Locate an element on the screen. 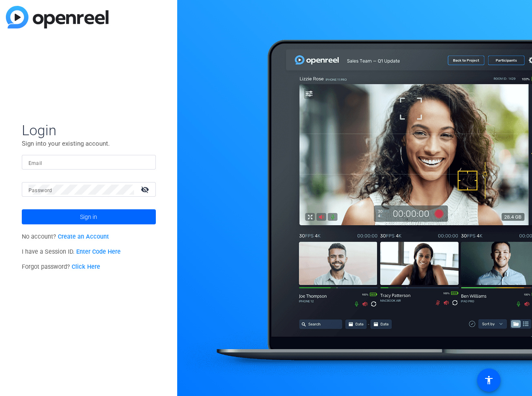  button: Sign in is located at coordinates (89, 217).